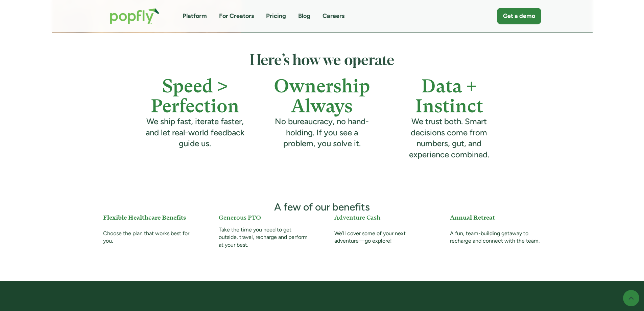 Image resolution: width=644 pixels, height=311 pixels. I want to click on h4: We trust both. Smart decisions come from numbers, gut, and experience combined., so click(449, 138).